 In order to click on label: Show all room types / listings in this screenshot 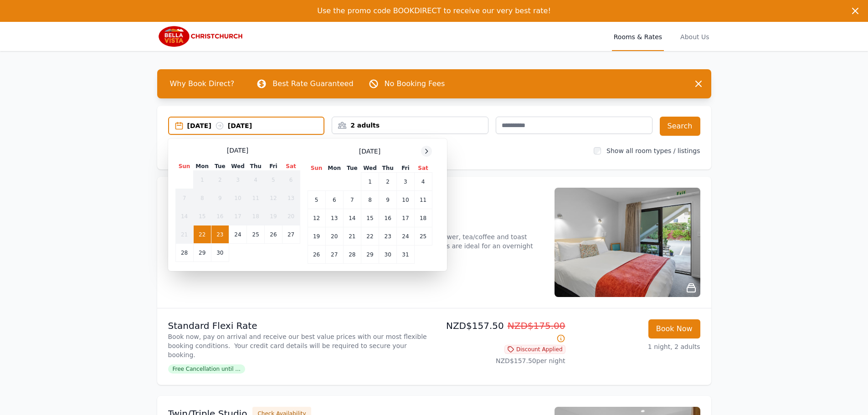, I will do `click(653, 151)`.